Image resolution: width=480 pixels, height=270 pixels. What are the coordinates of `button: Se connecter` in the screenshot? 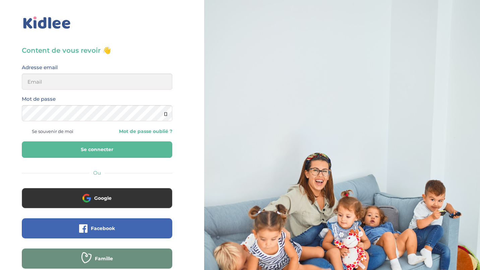 It's located at (97, 149).